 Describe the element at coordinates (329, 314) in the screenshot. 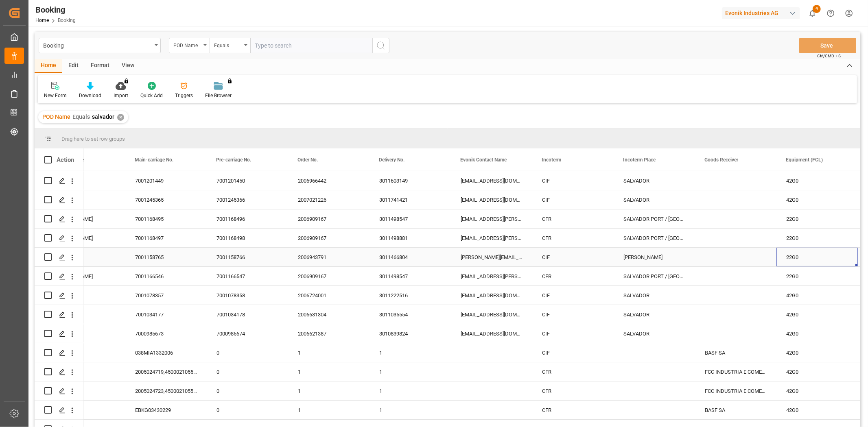

I see `div: 2006631304` at that location.